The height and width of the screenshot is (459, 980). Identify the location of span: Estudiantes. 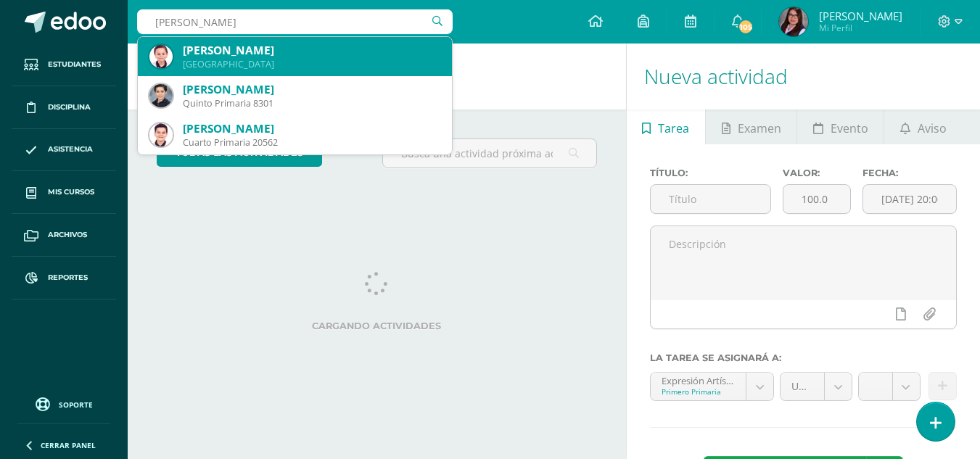
(74, 65).